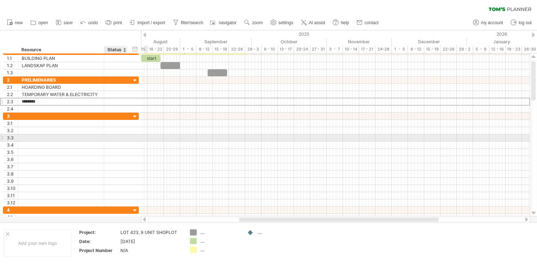  What do you see at coordinates (12, 94) in the screenshot?
I see `div: 2.2` at bounding box center [12, 94].